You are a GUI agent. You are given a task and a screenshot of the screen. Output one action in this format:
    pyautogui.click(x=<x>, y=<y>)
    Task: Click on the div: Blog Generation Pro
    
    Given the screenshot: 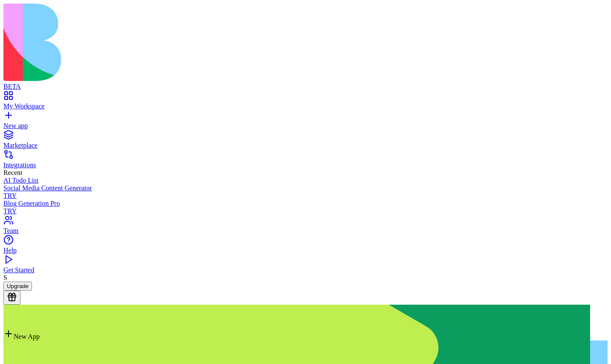 What is the action you would take?
    pyautogui.click(x=306, y=203)
    